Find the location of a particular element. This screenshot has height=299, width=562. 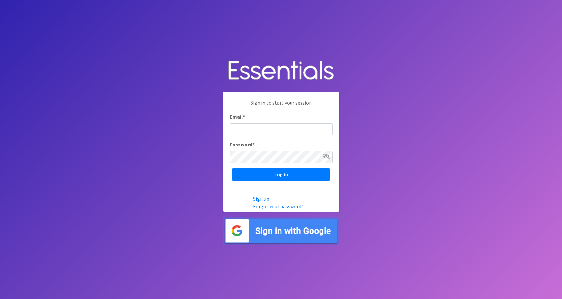

img: Sign in with Google is located at coordinates (281, 230).